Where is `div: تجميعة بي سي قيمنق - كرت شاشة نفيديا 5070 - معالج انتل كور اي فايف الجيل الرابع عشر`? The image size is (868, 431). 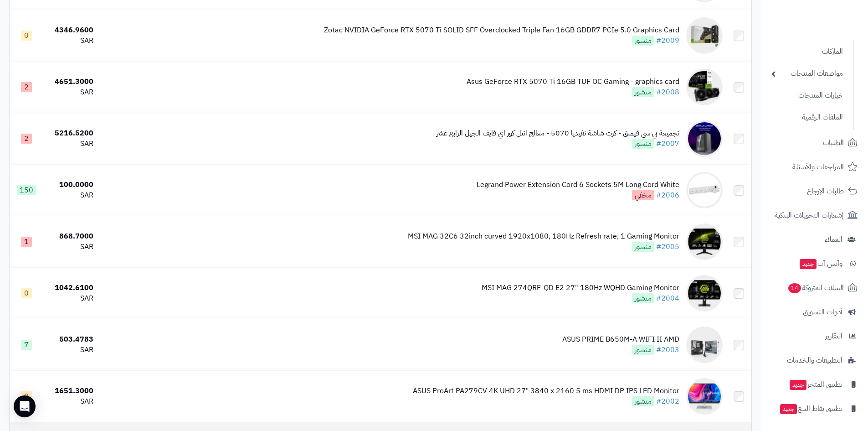 div: تجميعة بي سي قيمنق - كرت شاشة نفيديا 5070 - معالج انتل كور اي فايف الجيل الرابع عشر is located at coordinates (557, 133).